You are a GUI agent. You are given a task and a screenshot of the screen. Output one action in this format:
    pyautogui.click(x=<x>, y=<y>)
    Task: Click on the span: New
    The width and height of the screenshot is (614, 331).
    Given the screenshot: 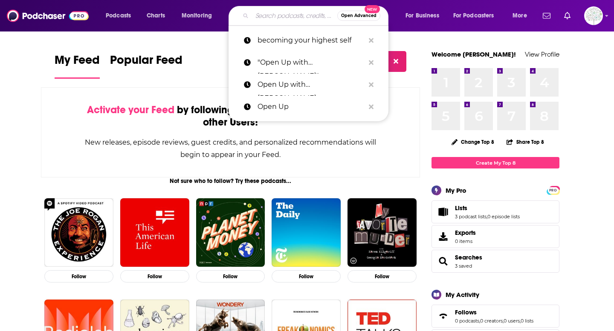 What is the action you would take?
    pyautogui.click(x=372, y=9)
    